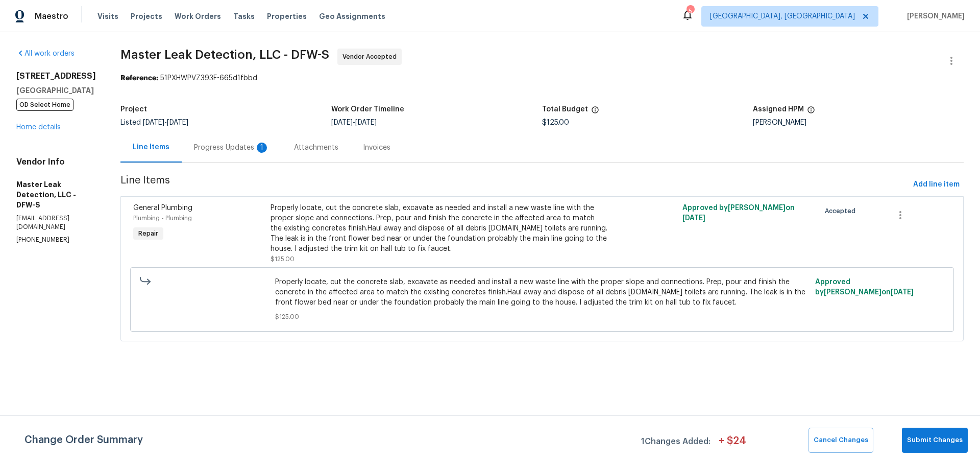 The height and width of the screenshot is (464, 980). I want to click on span: Line Items, so click(514, 184).